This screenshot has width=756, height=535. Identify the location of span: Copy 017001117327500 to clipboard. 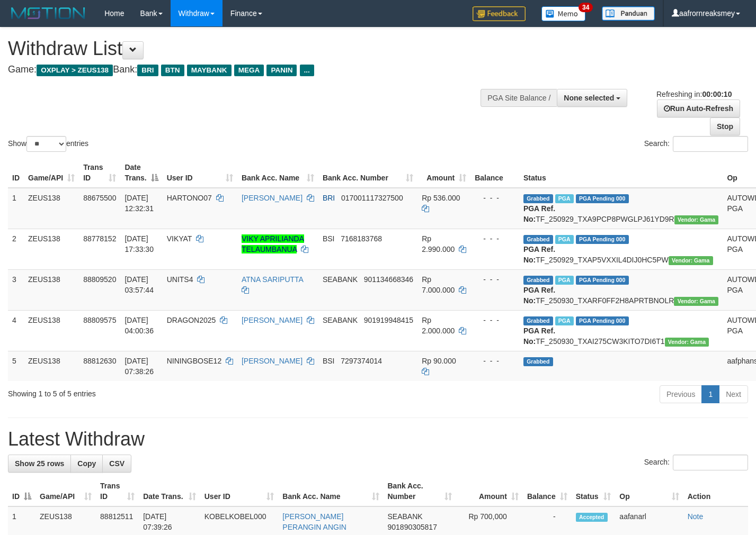
(372, 198).